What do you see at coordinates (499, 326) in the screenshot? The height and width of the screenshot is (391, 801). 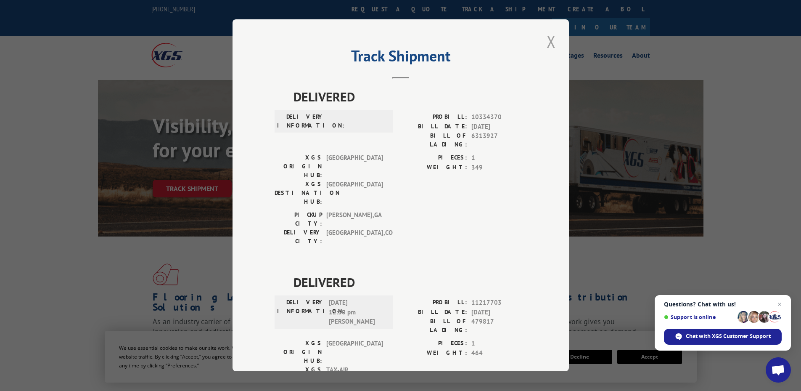 I see `span: 479817` at bounding box center [499, 326].